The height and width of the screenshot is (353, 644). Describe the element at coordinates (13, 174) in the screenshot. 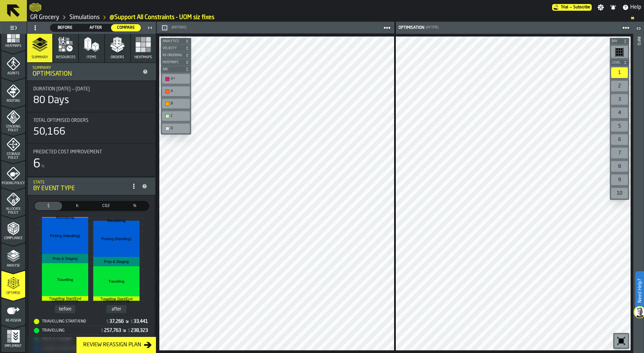

I see `li: menu Picking Policy` at that location.